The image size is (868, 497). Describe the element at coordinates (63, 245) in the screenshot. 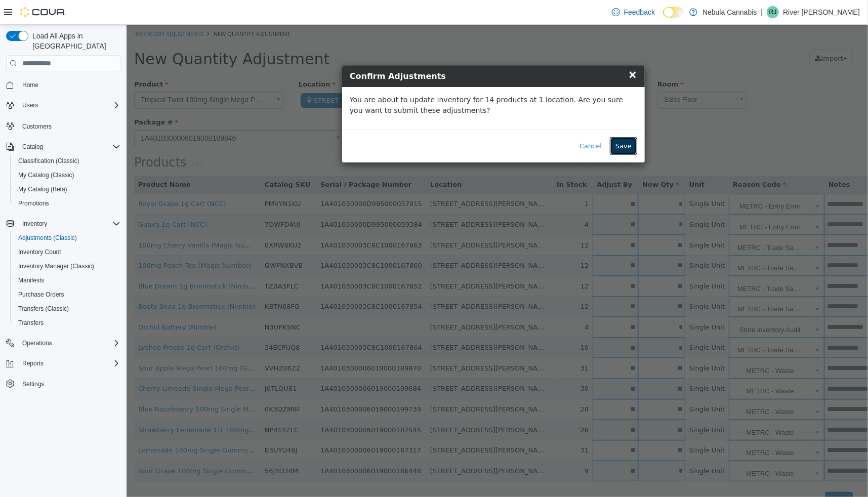

I see `nav: Complex example` at that location.